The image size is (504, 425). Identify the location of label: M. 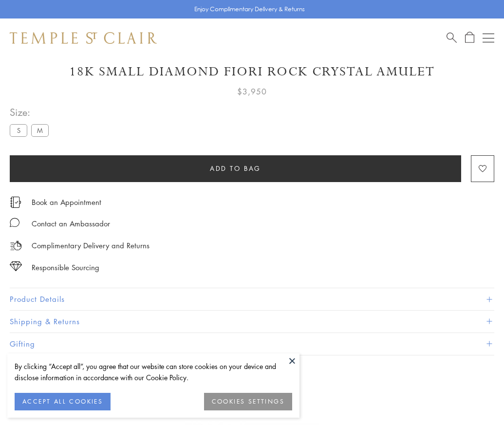
(40, 130).